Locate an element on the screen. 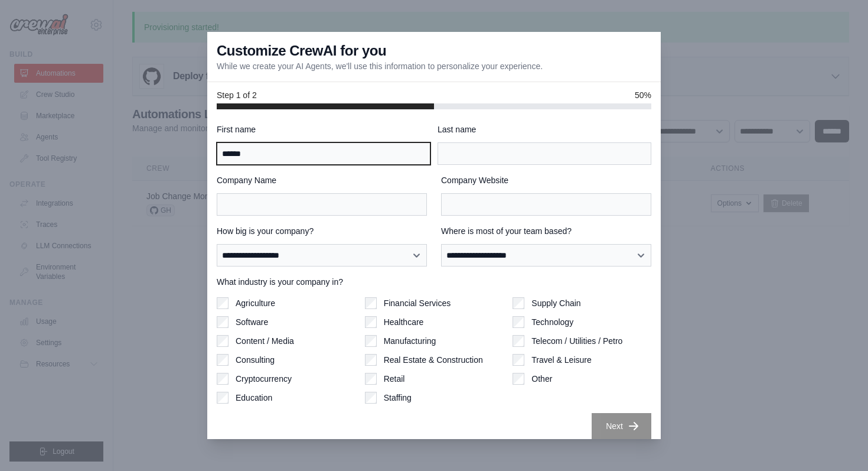  label: Where is most of your team based? is located at coordinates (546, 231).